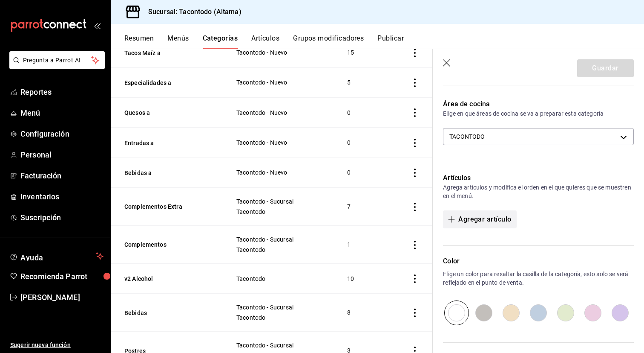  Describe the element at coordinates (539, 278) in the screenshot. I see `p: Elige un color para resaltar la casilla de la categoría, esto solo se verá reflejado en el punto ...` at that location.